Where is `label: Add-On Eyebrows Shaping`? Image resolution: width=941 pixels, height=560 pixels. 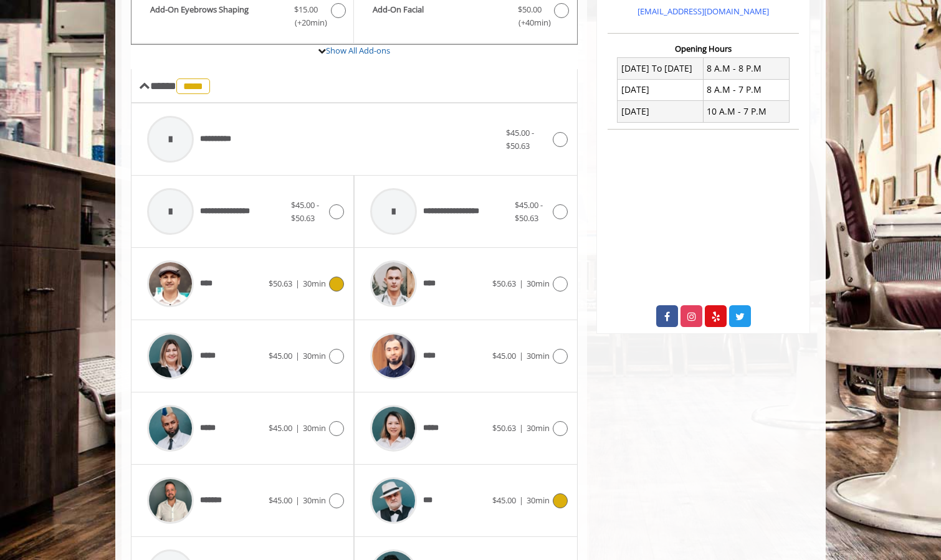 label: Add-On Eyebrows Shaping is located at coordinates (243, 17).